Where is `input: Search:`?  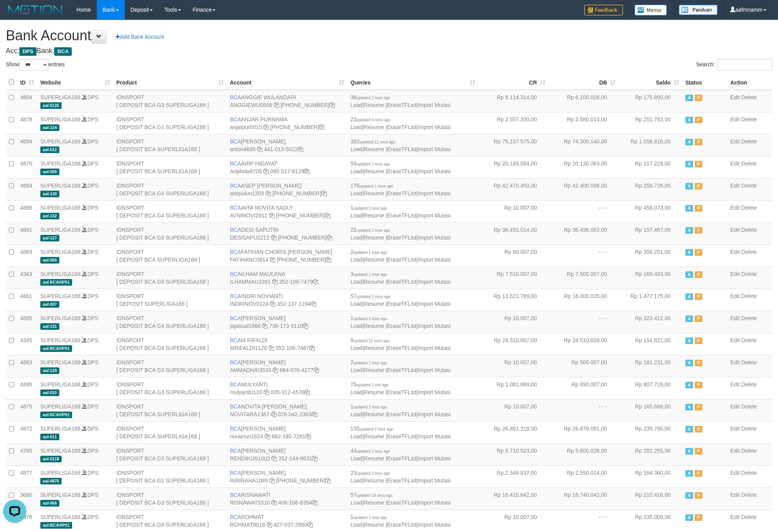
input: Search: is located at coordinates (745, 65).